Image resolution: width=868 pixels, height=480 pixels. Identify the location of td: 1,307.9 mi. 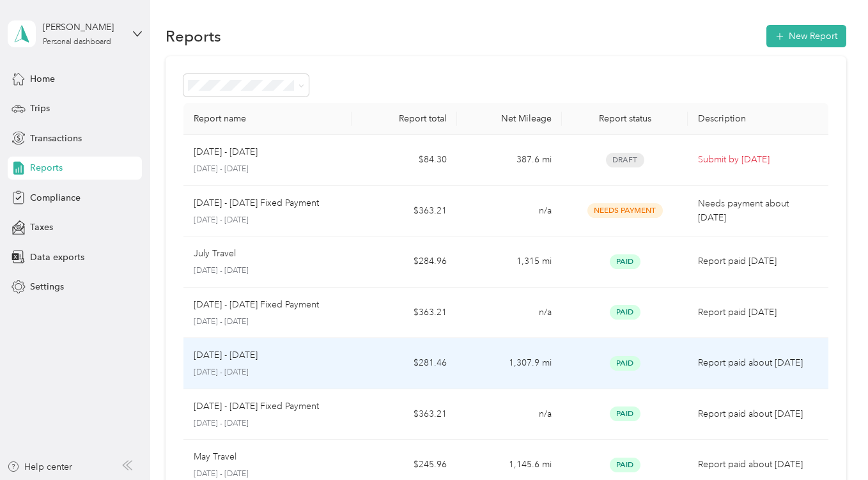
(510, 364).